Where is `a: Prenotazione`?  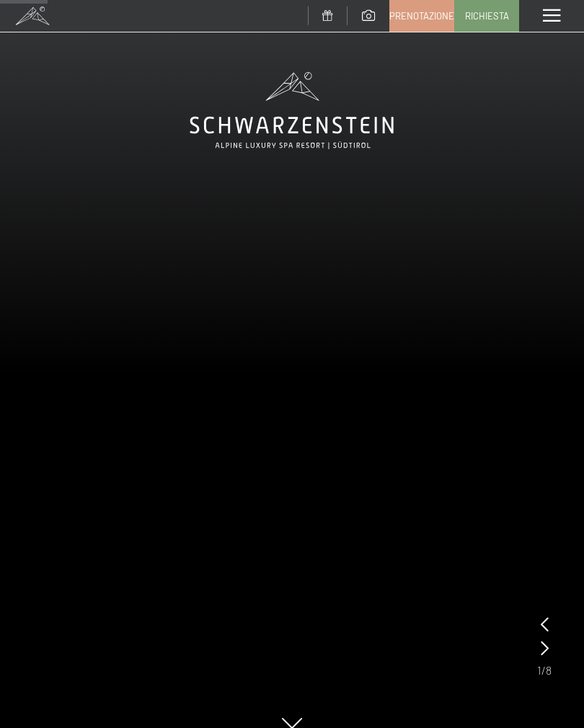
a: Prenotazione is located at coordinates (422, 16).